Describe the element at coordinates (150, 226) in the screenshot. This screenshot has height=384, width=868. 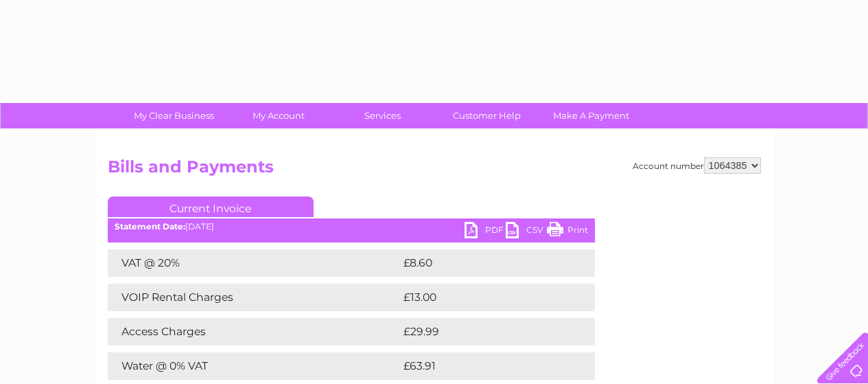
I see `b: Statement Date:` at that location.